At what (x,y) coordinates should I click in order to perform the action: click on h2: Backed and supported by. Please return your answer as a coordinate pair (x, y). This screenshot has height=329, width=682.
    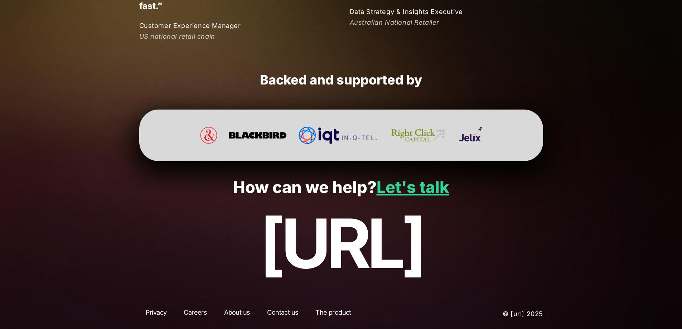
    Looking at the image, I should click on (341, 80).